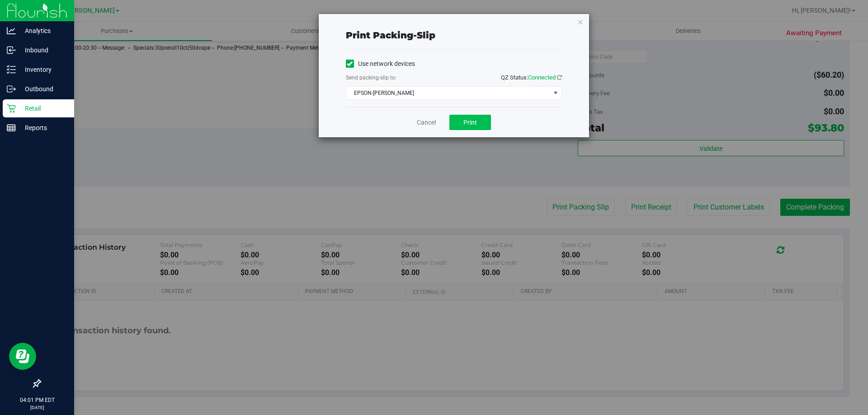 This screenshot has height=415, width=868. Describe the element at coordinates (471, 123) in the screenshot. I see `button: Print` at that location.